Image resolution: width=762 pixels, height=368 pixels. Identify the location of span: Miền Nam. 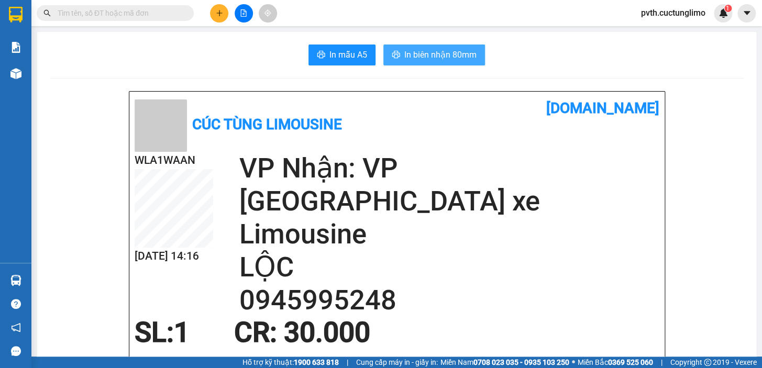
(505, 362).